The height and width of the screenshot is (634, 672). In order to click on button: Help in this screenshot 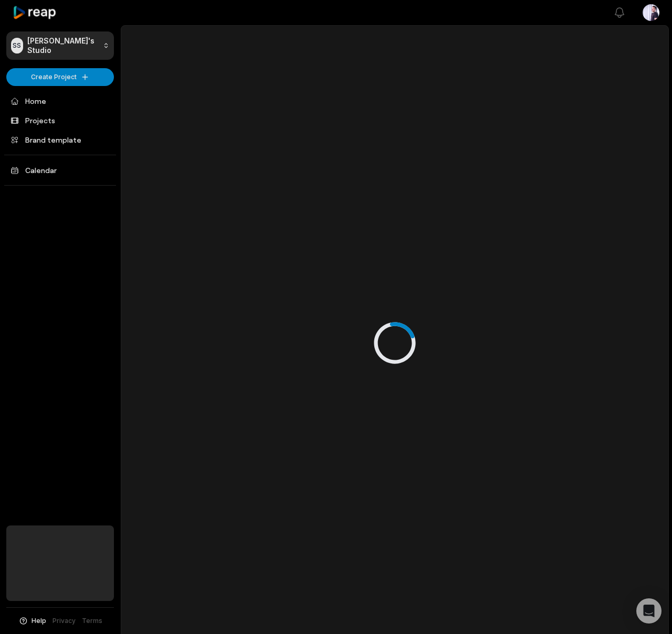, I will do `click(32, 621)`.